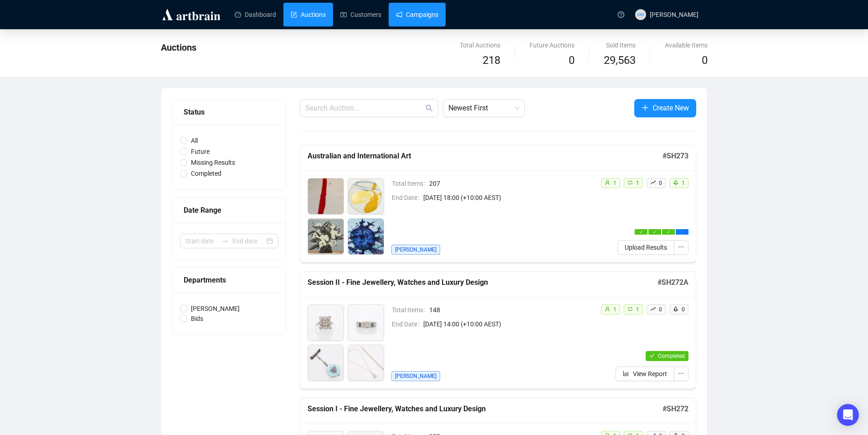 Image resolution: width=868 pixels, height=435 pixels. Describe the element at coordinates (480, 45) in the screenshot. I see `div: Total Auctions` at that location.